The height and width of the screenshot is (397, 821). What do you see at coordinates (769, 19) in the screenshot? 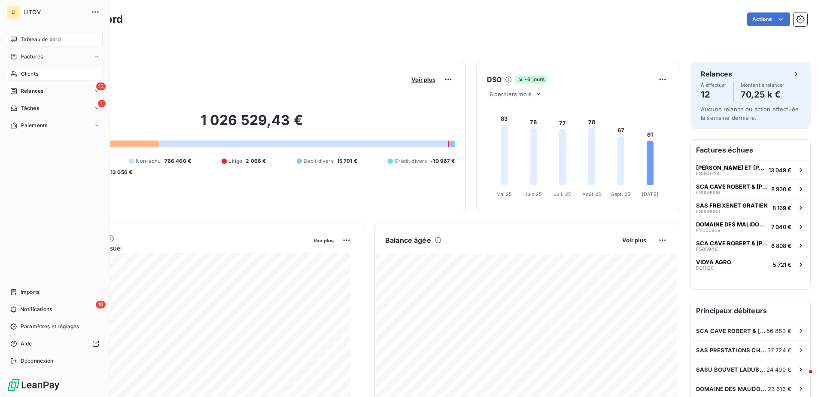
I see `button: Actions` at bounding box center [769, 19].